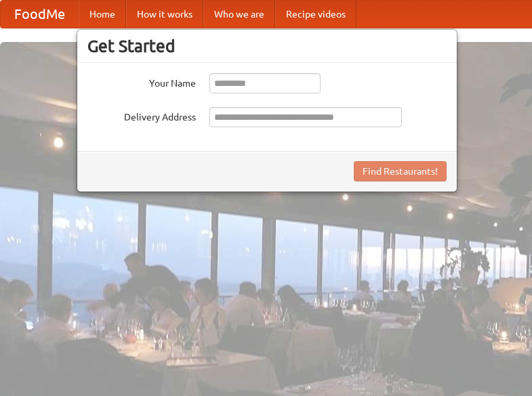 The image size is (532, 396). I want to click on a: Home, so click(102, 14).